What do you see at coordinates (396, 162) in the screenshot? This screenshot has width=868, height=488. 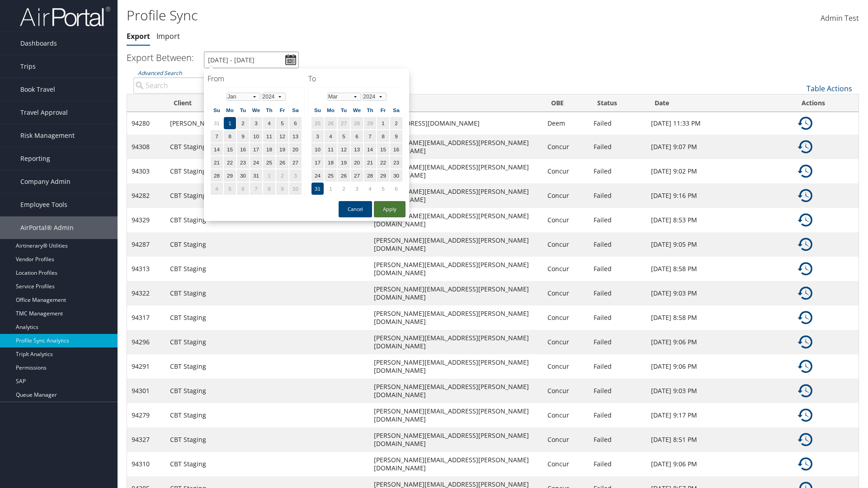 I see `td: 23` at bounding box center [396, 162].